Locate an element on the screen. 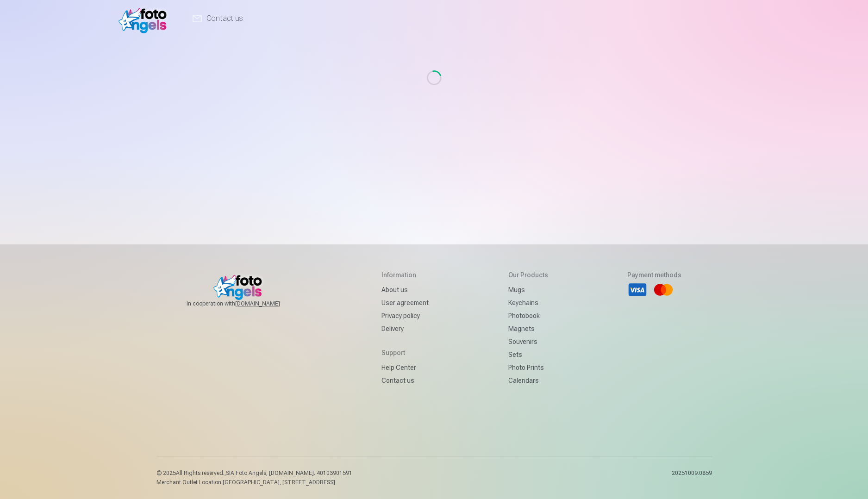 The image size is (868, 499). h5: Payment methods is located at coordinates (654, 275).